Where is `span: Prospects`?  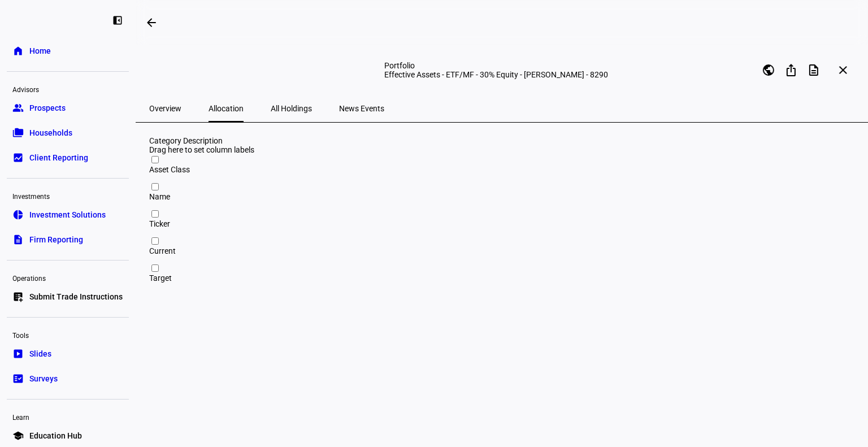
span: Prospects is located at coordinates (47, 108).